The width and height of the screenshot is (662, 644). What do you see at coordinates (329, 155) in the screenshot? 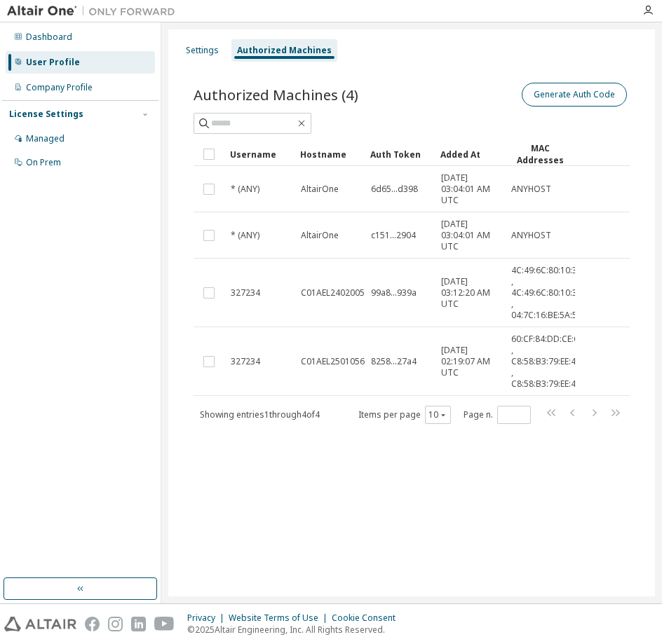
I see `div: Hostname` at bounding box center [329, 155].